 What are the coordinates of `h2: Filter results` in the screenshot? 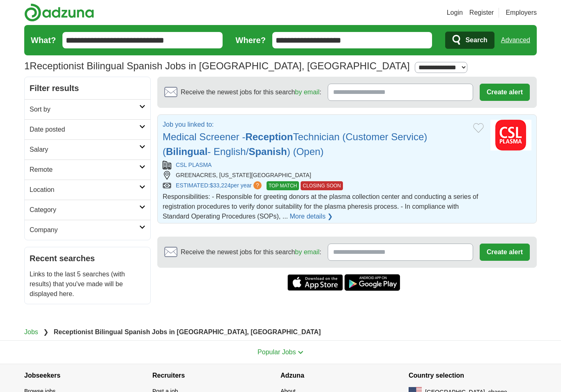 It's located at (87, 88).